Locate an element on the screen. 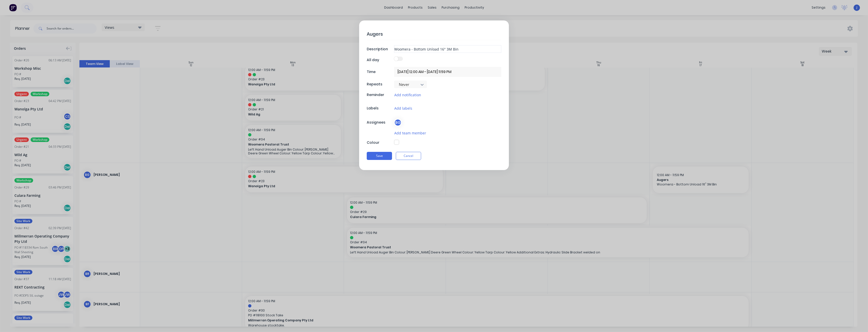  button: Add notification is located at coordinates (407, 95).